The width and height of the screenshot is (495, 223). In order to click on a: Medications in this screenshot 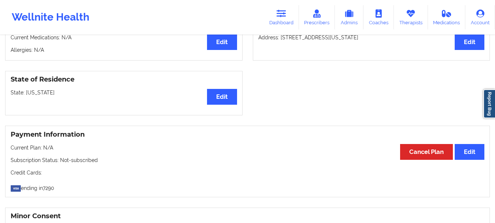, I will do `click(447, 17)`.